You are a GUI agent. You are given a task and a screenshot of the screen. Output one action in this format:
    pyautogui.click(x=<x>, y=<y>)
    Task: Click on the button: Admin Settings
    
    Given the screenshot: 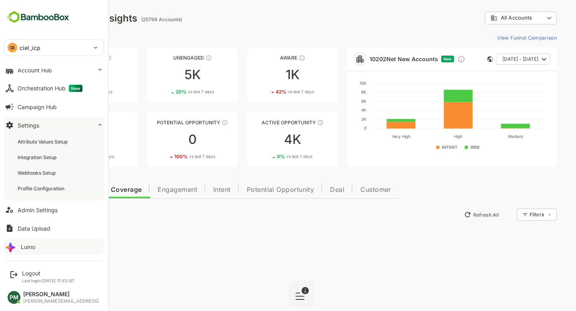 What is the action you would take?
    pyautogui.click(x=54, y=210)
    